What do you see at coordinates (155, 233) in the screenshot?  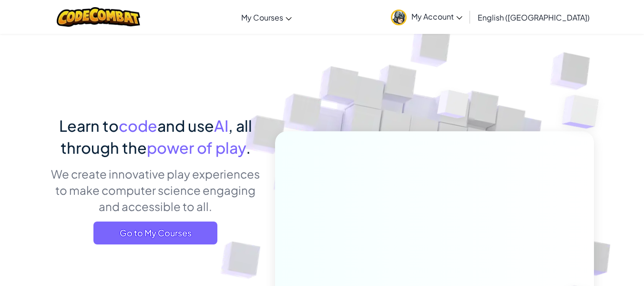 I see `a: Go to My Courses` at bounding box center [155, 233].